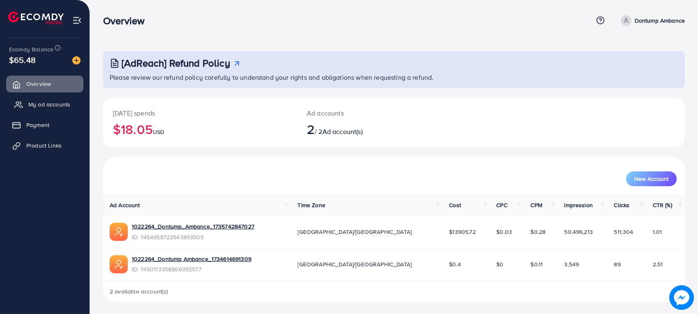 This screenshot has width=698, height=314. What do you see at coordinates (617, 264) in the screenshot?
I see `span: 89` at bounding box center [617, 264].